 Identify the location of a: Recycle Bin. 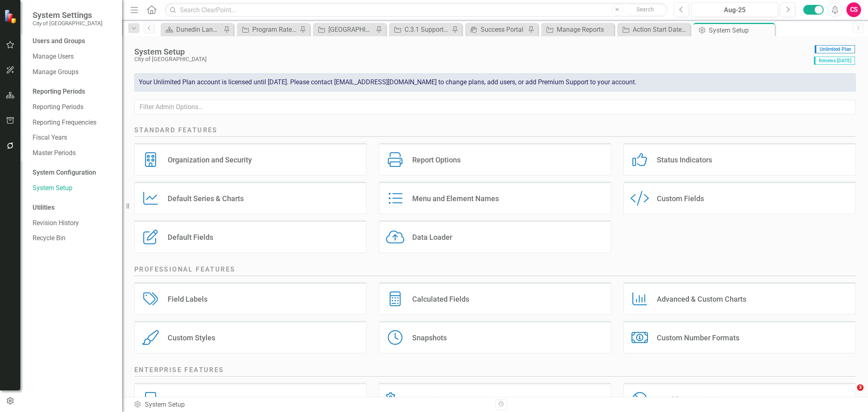
(74, 239).